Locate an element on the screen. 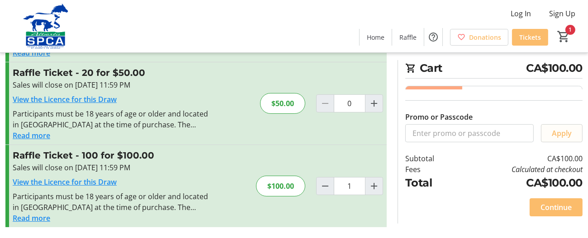 The image size is (588, 238). button: Apply is located at coordinates (562, 133).